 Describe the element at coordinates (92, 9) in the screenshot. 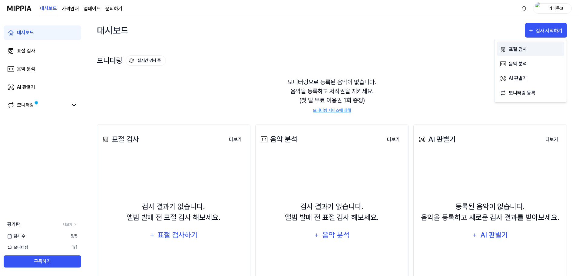

I see `a: 업데이트` at that location.